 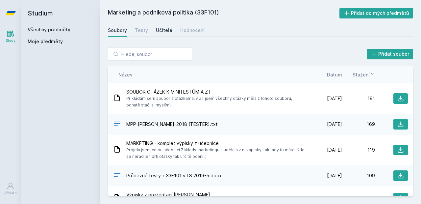 What do you see at coordinates (193, 30) in the screenshot?
I see `a: Hodnocení` at bounding box center [193, 30].